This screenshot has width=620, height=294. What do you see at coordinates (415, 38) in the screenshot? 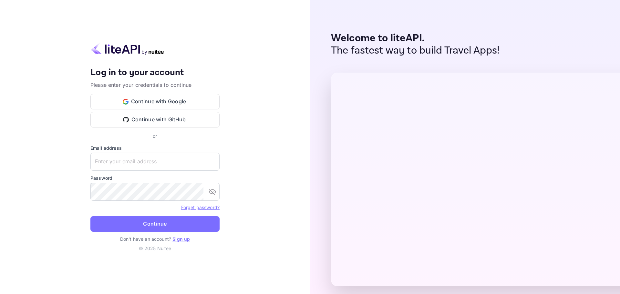
I see `p: Welcome to liteAPI.` at bounding box center [415, 38].